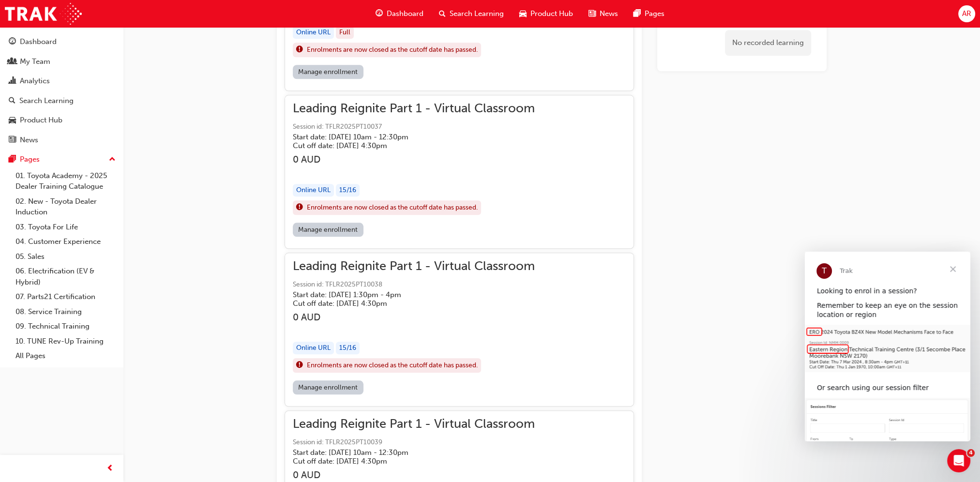  I want to click on span: chart-icon, so click(12, 81).